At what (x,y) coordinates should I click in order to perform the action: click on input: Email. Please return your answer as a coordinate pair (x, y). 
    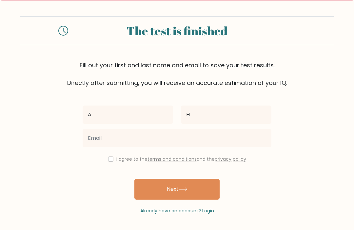
    Looking at the image, I should click on (177, 138).